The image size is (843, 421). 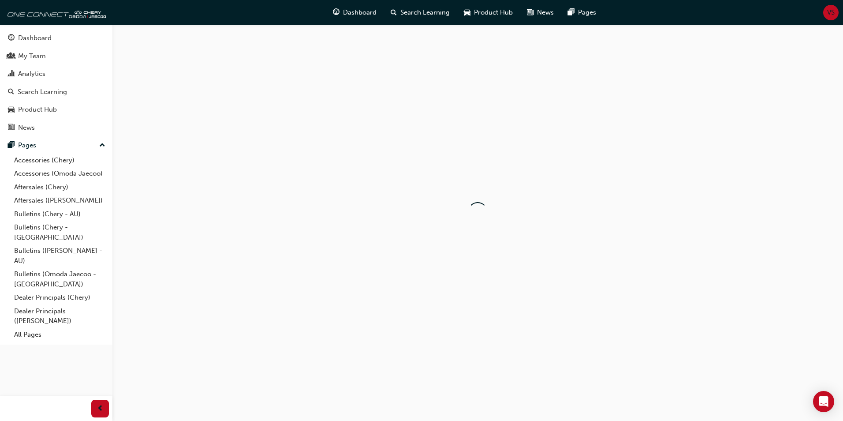 I want to click on a: guage-iconDashboard, so click(x=354, y=12).